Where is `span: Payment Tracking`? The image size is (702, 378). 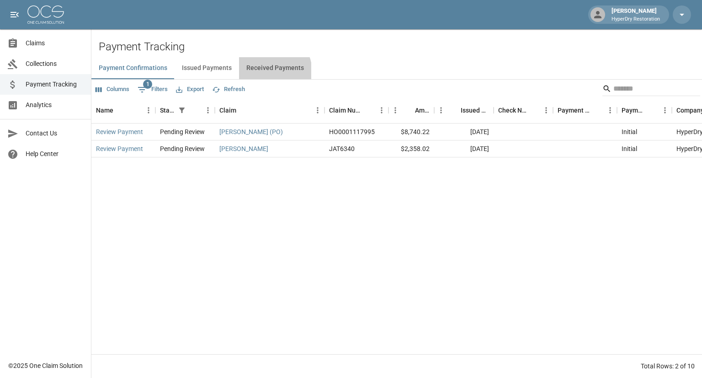 span: Payment Tracking is located at coordinates (54, 84).